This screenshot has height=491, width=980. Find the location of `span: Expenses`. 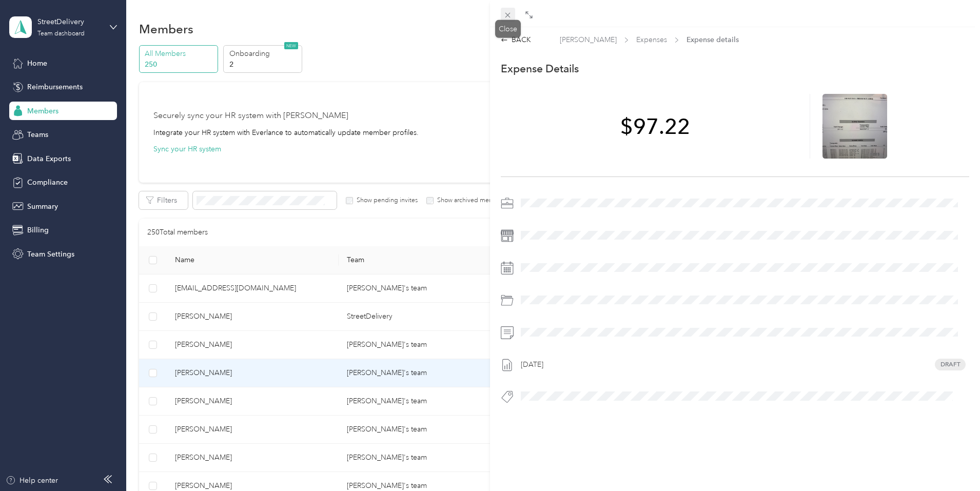

span: Expenses is located at coordinates (651, 40).